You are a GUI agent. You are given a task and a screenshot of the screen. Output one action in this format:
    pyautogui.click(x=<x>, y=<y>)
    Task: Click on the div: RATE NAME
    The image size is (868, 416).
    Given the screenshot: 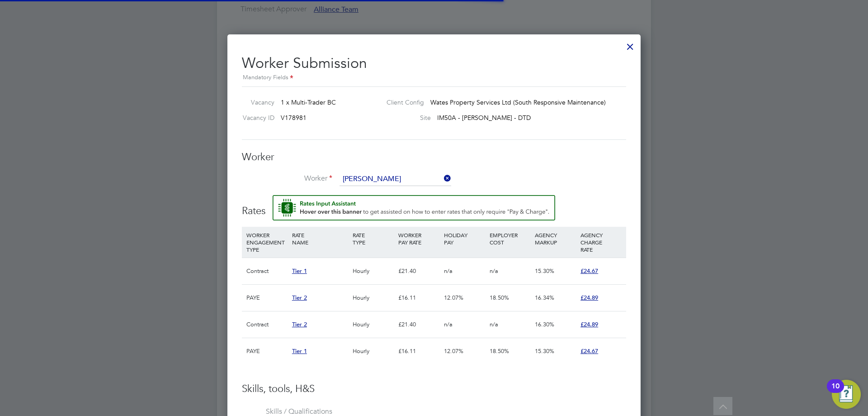 What is the action you would take?
    pyautogui.click(x=320, y=239)
    